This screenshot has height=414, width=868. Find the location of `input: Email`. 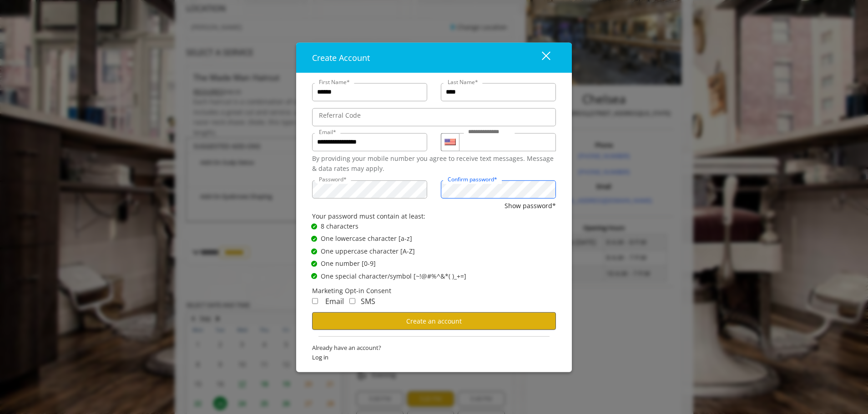

input: Email is located at coordinates (370, 142).